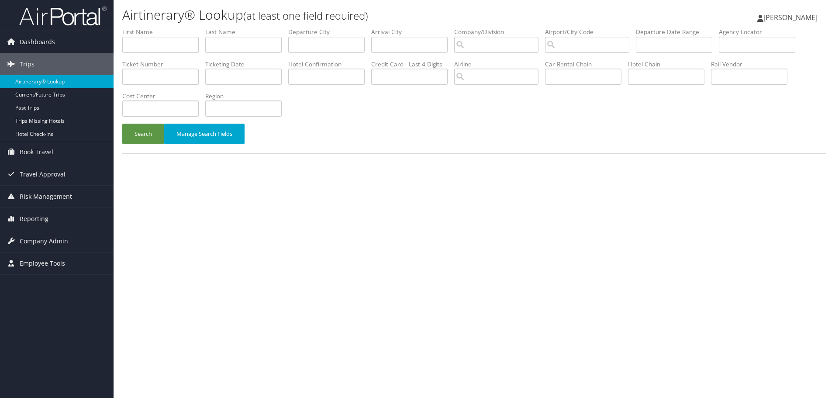  What do you see at coordinates (500, 64) in the screenshot?
I see `label: Airline` at bounding box center [500, 64].